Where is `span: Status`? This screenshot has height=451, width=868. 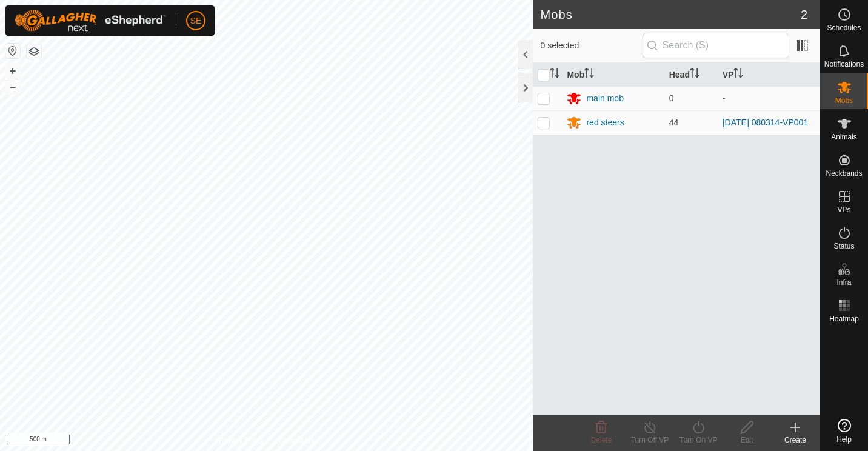
span: Status is located at coordinates (844, 246).